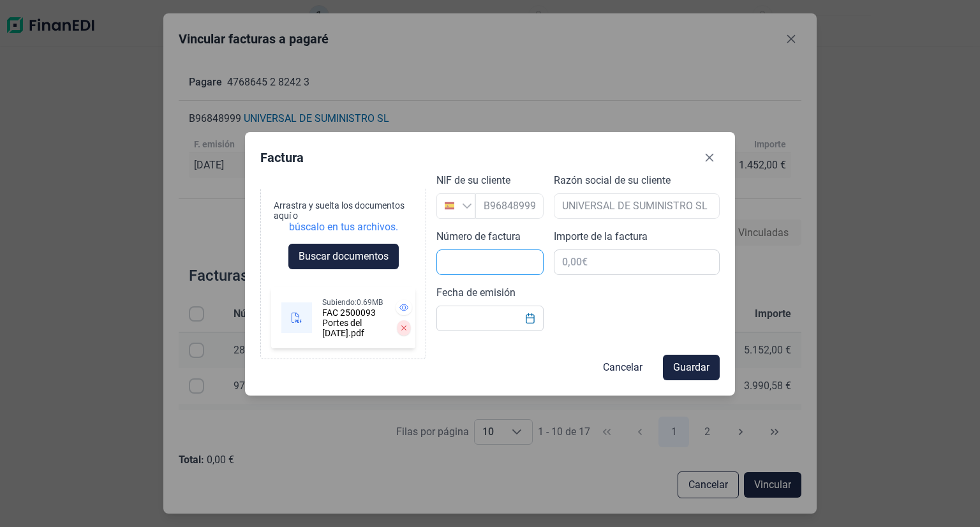  What do you see at coordinates (709, 157) in the screenshot?
I see `button: Close` at bounding box center [709, 157].